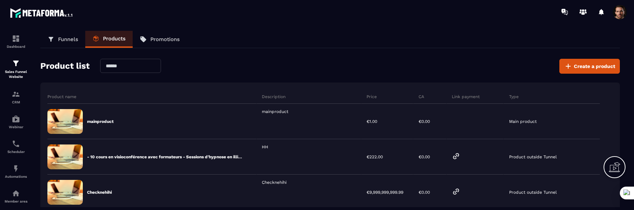  I want to click on p: Sales Funnel Website, so click(16, 74).